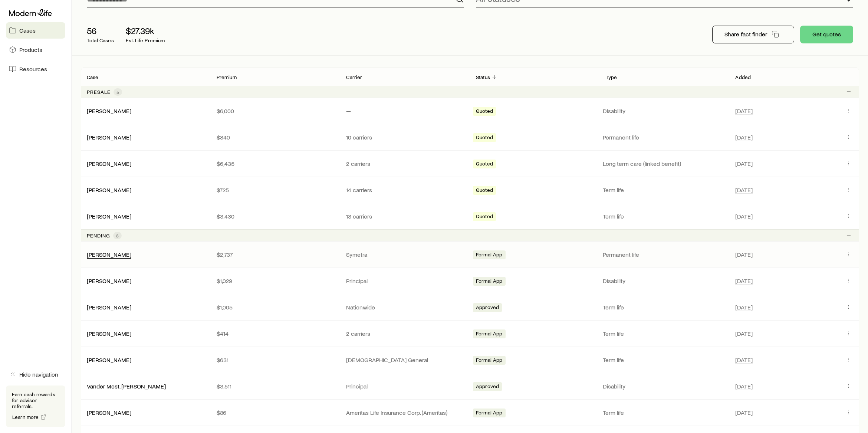 The height and width of the screenshot is (433, 868). I want to click on p: Nationwide, so click(405, 308).